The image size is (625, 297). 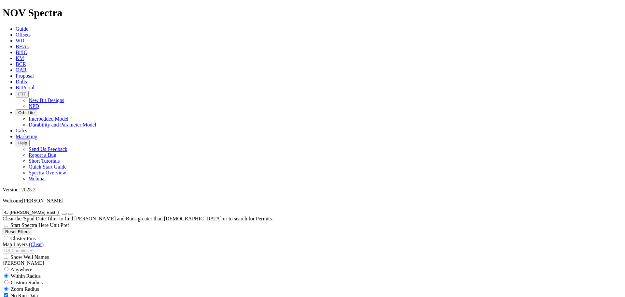 What do you see at coordinates (59, 225) in the screenshot?
I see `span: Unit Pref` at bounding box center [59, 225].